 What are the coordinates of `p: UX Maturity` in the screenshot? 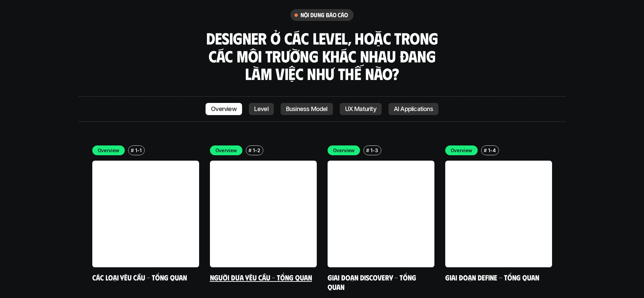 It's located at (361, 109).